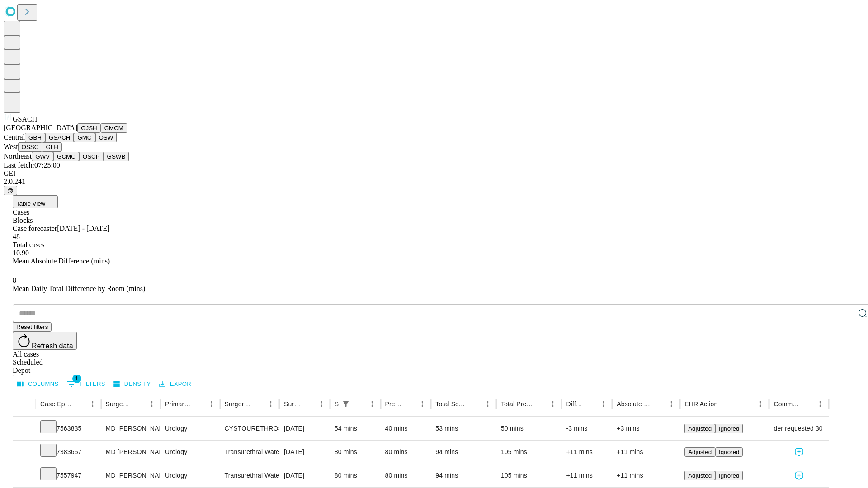 Image resolution: width=868 pixels, height=488 pixels. Describe the element at coordinates (106, 137) in the screenshot. I see `button: OSW` at that location.